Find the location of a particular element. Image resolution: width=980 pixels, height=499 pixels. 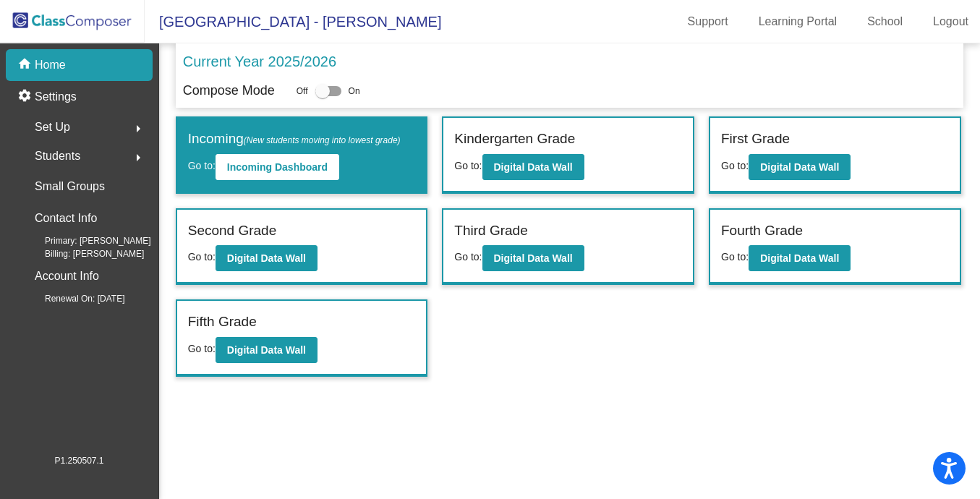

label: Kindergarten Grade is located at coordinates (514, 139).